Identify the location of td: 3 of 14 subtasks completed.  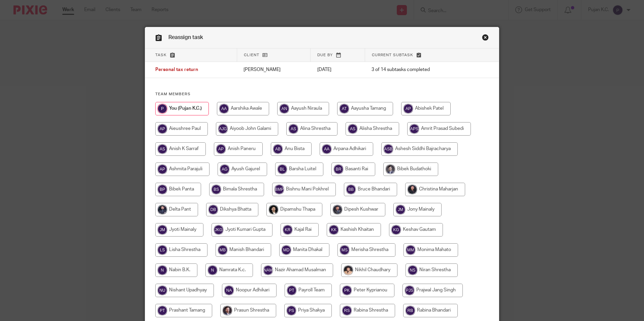
(417, 70).